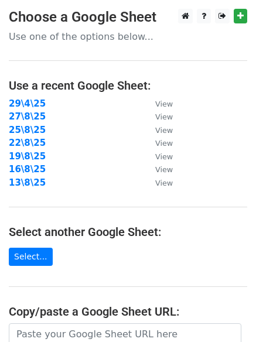 Image resolution: width=256 pixels, height=342 pixels. I want to click on a: 22\8\25, so click(27, 143).